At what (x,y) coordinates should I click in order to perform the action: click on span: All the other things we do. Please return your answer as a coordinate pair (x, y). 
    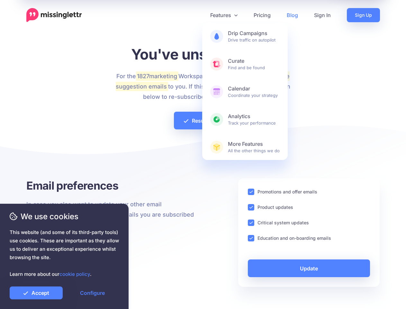
    Looking at the image, I should click on (254, 147).